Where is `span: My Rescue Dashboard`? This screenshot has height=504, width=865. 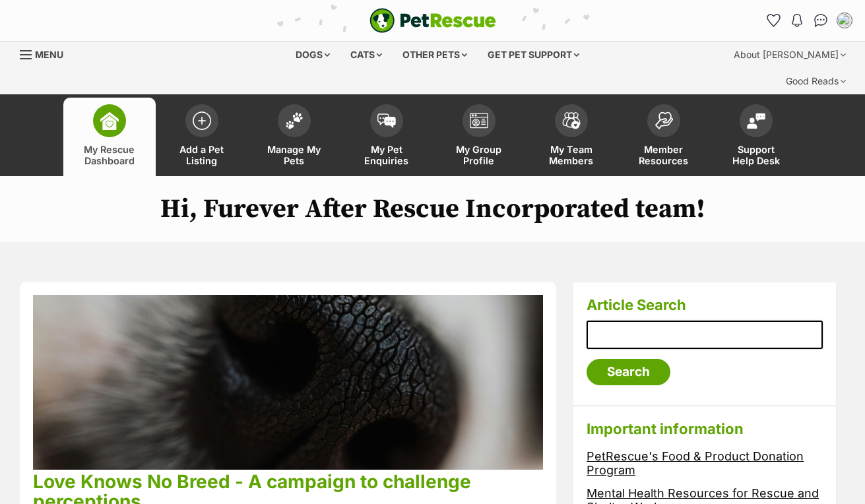
span: My Rescue Dashboard is located at coordinates (110, 155).